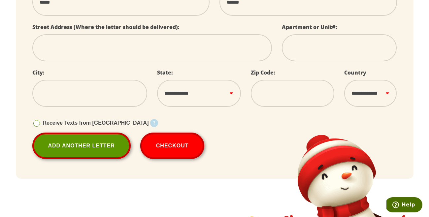 Image resolution: width=429 pixels, height=217 pixels. What do you see at coordinates (310, 27) in the screenshot?
I see `label: Apartment or Unit#:` at bounding box center [310, 27].